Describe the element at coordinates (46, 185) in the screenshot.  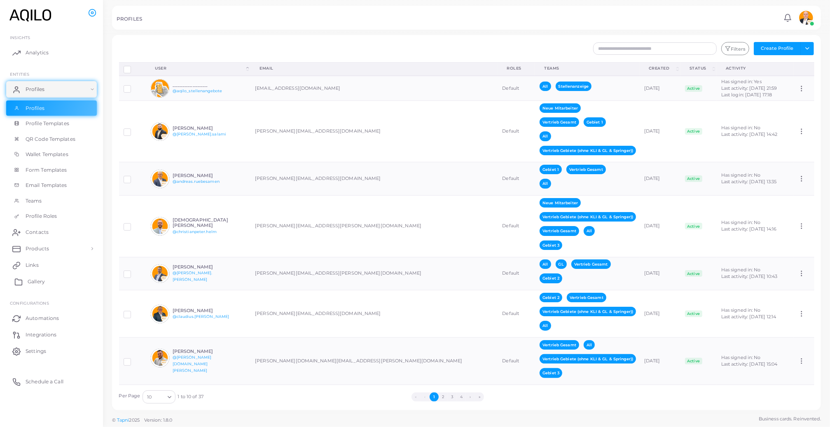
I see `span: Email Templates` at that location.